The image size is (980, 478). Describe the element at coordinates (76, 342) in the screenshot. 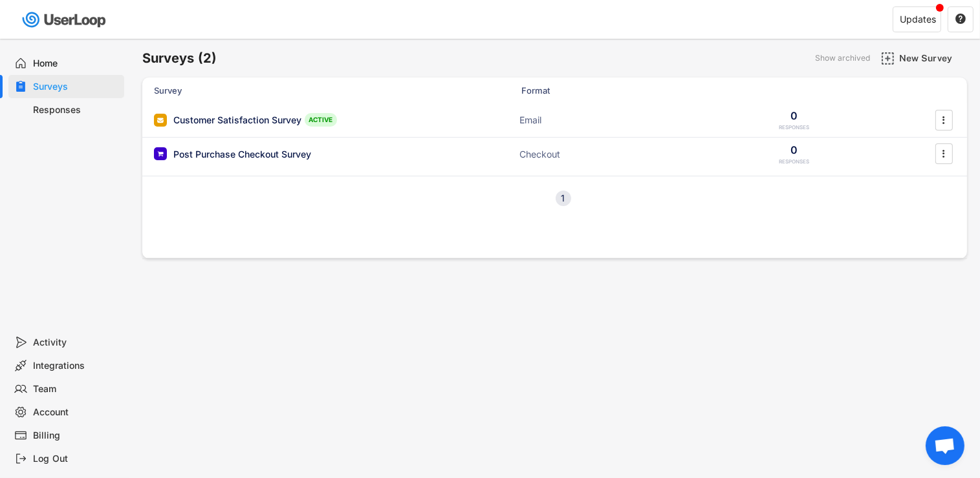

I see `div: Activity` at that location.